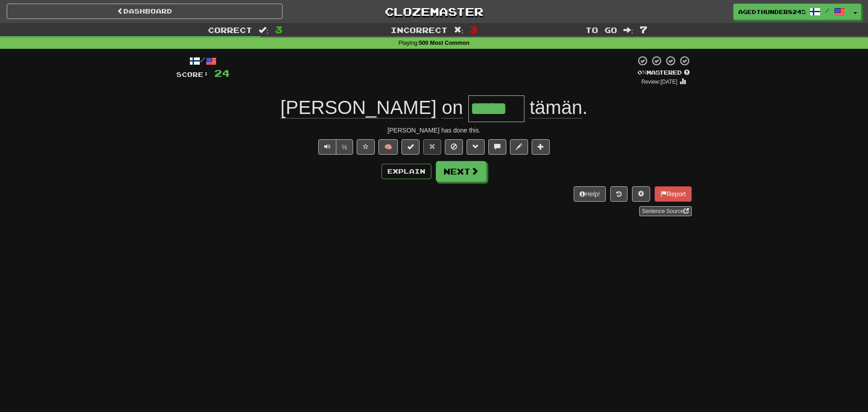 Image resolution: width=868 pixels, height=412 pixels. Describe the element at coordinates (365, 147) in the screenshot. I see `button: Favorite sentence (alt+f)` at that location.